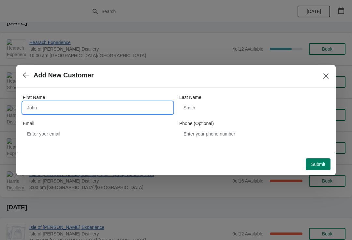  Describe the element at coordinates (28, 123) in the screenshot. I see `label: Email` at that location.